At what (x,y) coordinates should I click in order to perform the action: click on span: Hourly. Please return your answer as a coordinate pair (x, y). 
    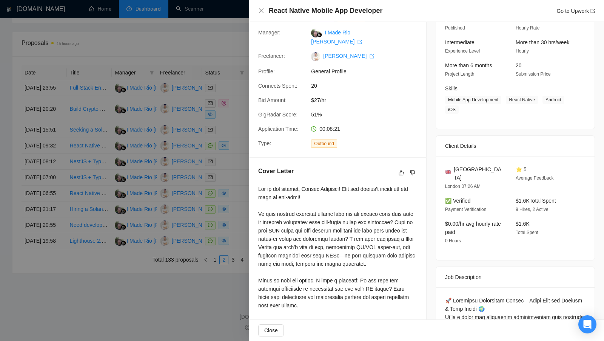
    Looking at the image, I should click on (522, 51).